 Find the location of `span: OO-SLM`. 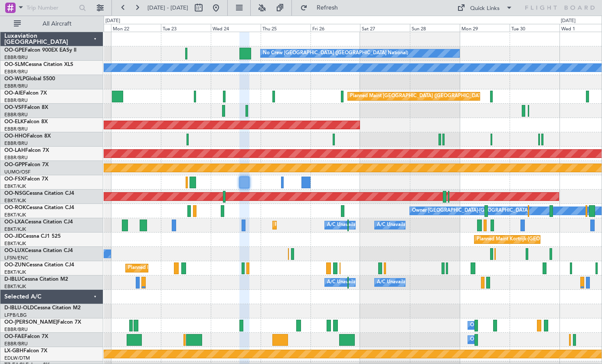

span: OO-SLM is located at coordinates (15, 65).